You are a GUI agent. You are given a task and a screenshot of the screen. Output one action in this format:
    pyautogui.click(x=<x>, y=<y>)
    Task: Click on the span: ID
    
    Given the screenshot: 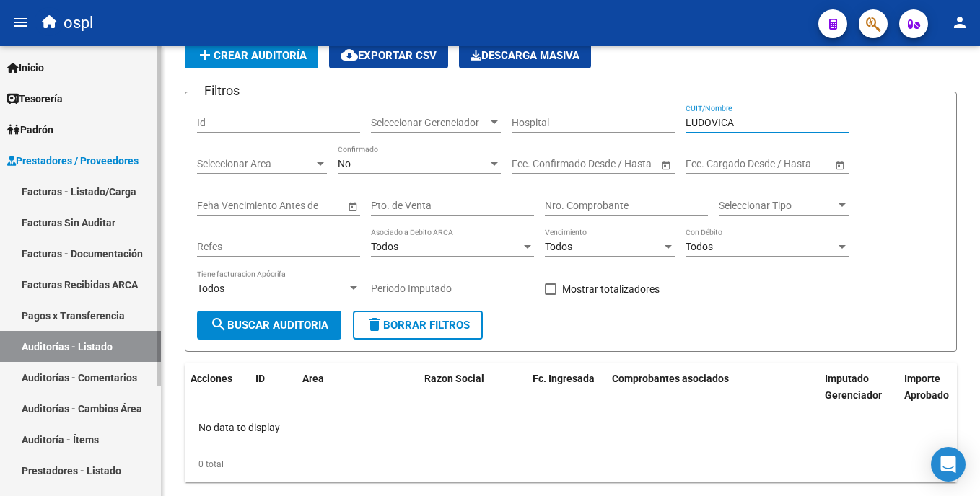 What is the action you would take?
    pyautogui.click(x=260, y=378)
    